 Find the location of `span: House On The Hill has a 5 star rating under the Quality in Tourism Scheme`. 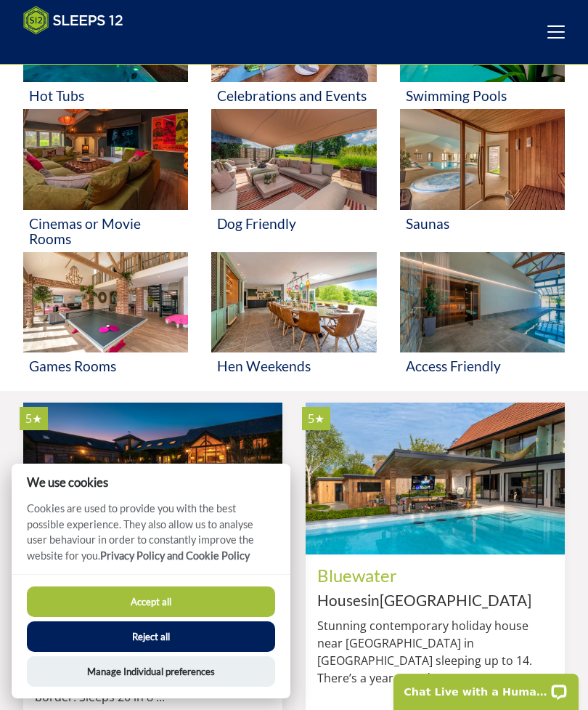

span: House On The Hill has a 5 star rating under the Quality in Tourism Scheme is located at coordinates (34, 418).